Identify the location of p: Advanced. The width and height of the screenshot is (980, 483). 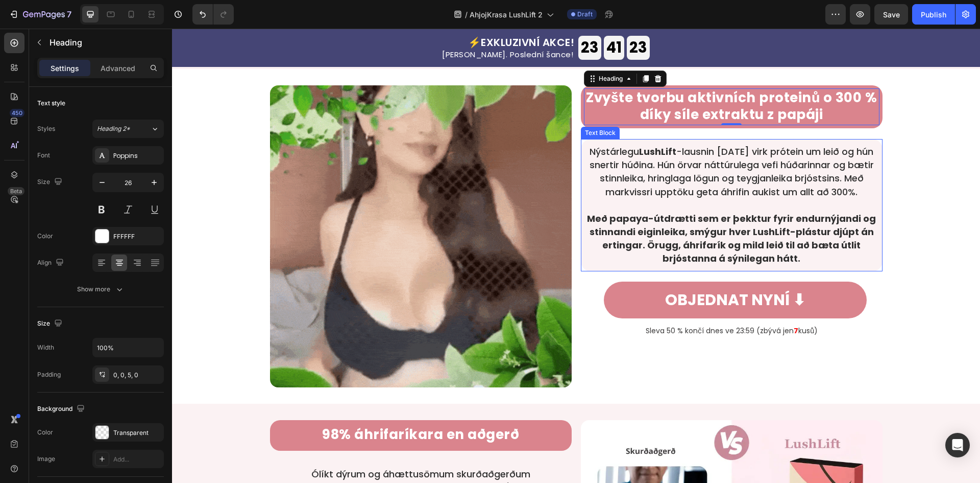
(118, 68).